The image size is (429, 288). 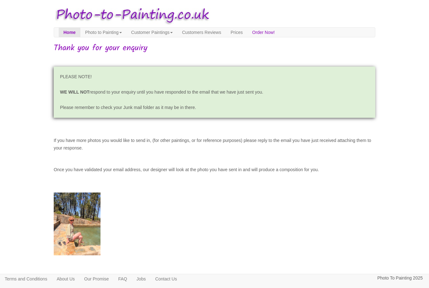 I want to click on h2: Thank you for your enquiry, so click(x=215, y=48).